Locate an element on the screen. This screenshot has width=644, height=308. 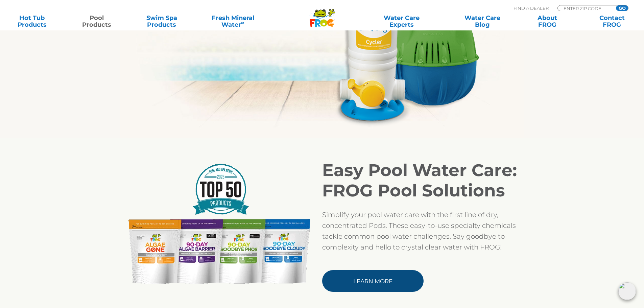
img: FROG_Pool-Solutions-Product-Line-Pod_PSN Award_LR is located at coordinates (221, 224).